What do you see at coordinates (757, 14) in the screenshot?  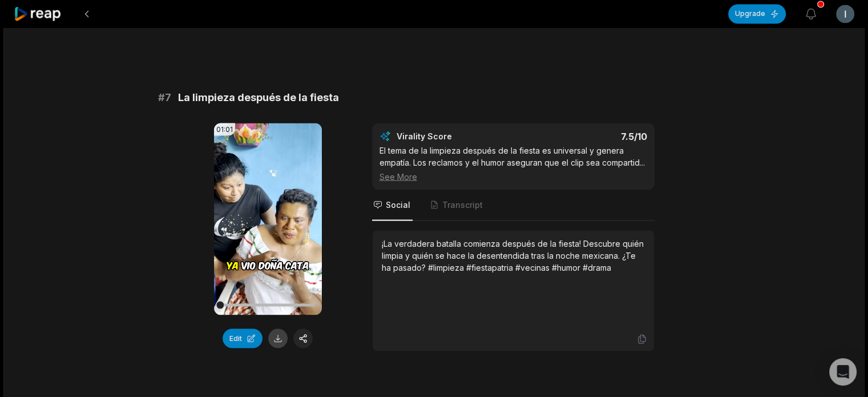 I see `button: Upgrade` at bounding box center [757, 14].